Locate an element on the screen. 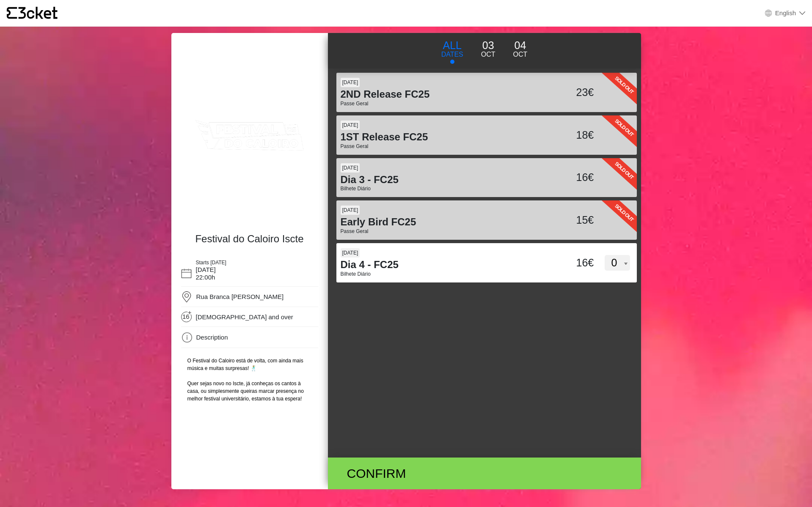 This screenshot has height=507, width=812. button: 04 Oct is located at coordinates (520, 49).